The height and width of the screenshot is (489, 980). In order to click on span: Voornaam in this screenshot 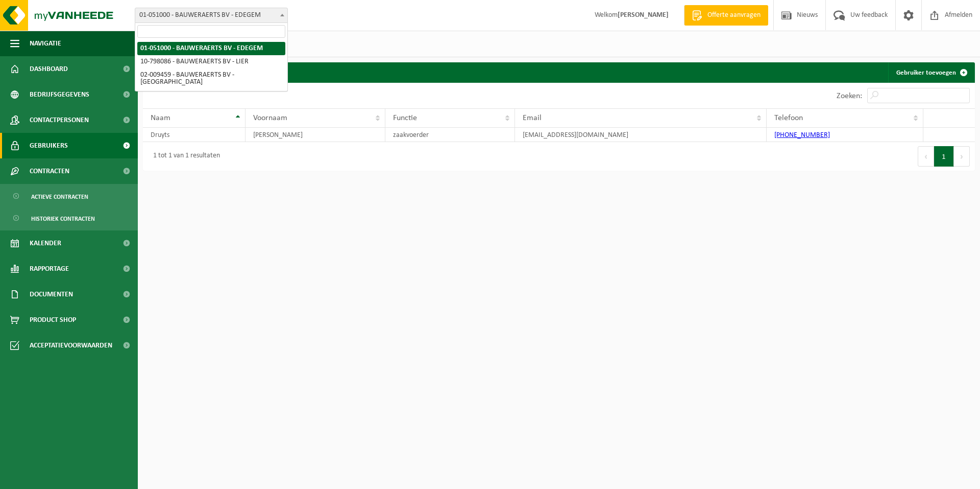, I will do `click(270, 118)`.